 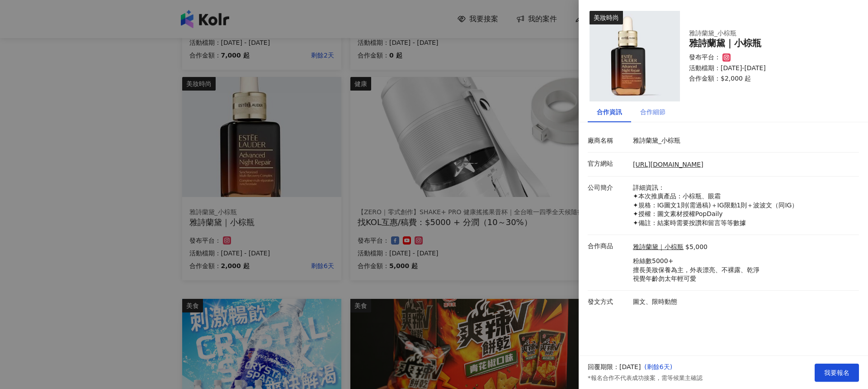 I want to click on div: 美妝時尚, so click(x=606, y=18).